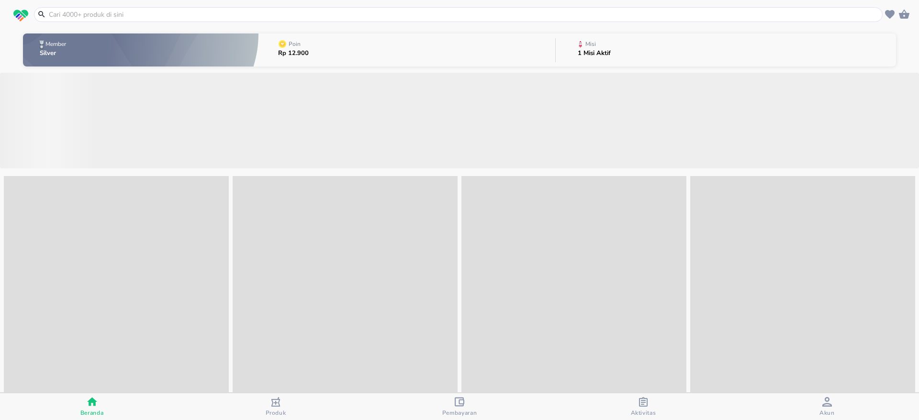 The width and height of the screenshot is (919, 420). I want to click on span: Pembayaran, so click(459, 413).